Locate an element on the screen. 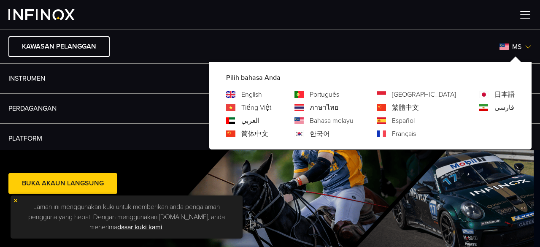 This screenshot has height=247, width=540. a: 日本語 is located at coordinates (505, 95).